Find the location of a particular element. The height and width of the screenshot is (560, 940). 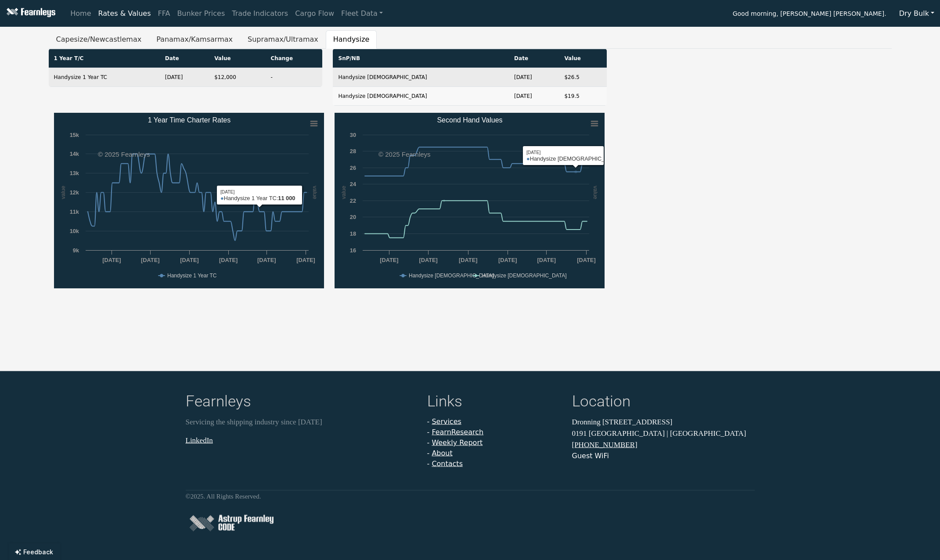

text: 1 Year Time Charter Rates is located at coordinates (189, 120).